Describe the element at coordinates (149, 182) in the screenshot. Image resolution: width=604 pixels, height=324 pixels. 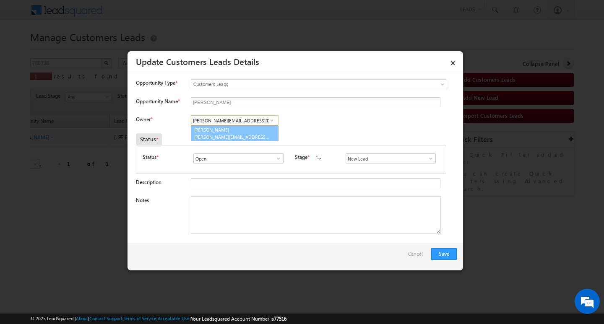
I see `label: Description` at that location.